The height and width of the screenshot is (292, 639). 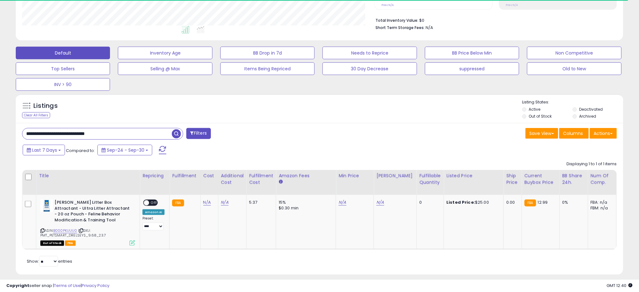 What do you see at coordinates (232, 179) in the screenshot?
I see `div: Additional Cost` at bounding box center [232, 179].